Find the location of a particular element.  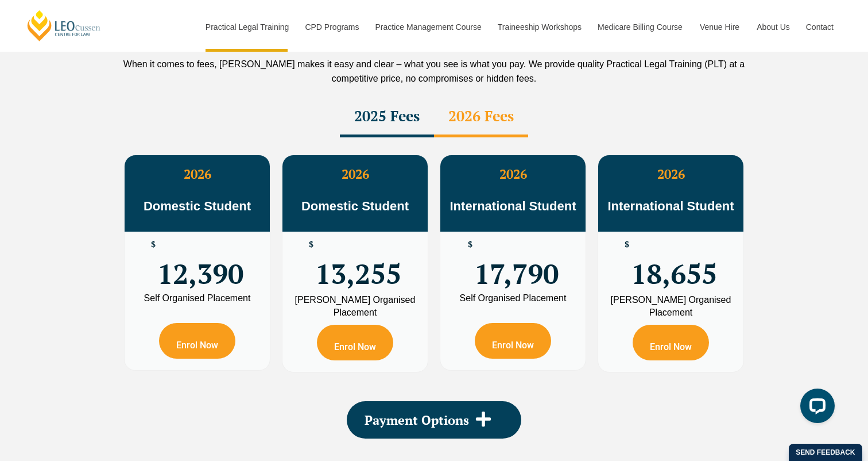

a: Practical Legal Training is located at coordinates (247, 27).